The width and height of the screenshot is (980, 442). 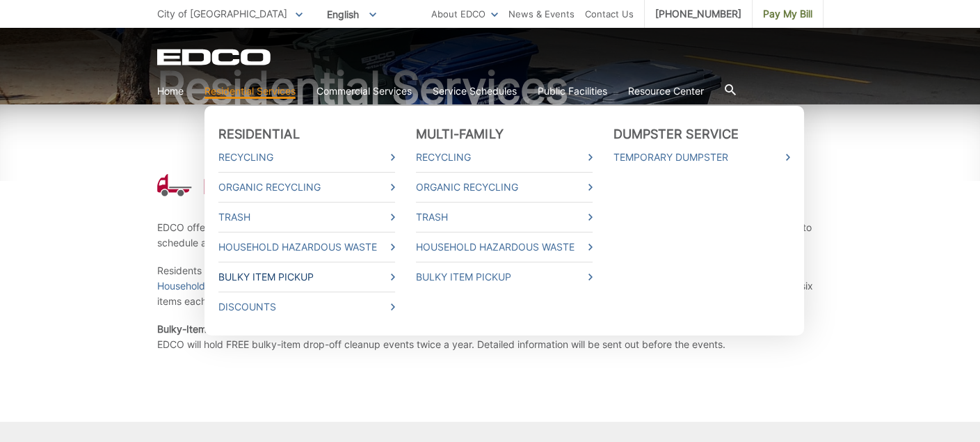 I want to click on a: Contact Us, so click(x=610, y=14).